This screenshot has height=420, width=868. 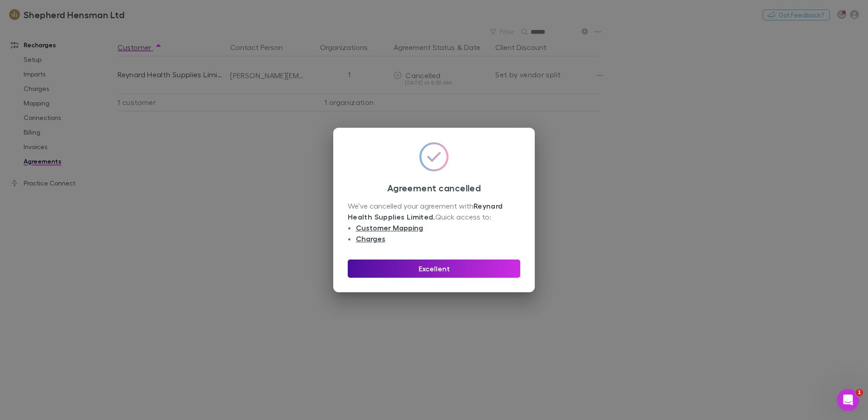 I want to click on a: Customer Mapping, so click(x=390, y=228).